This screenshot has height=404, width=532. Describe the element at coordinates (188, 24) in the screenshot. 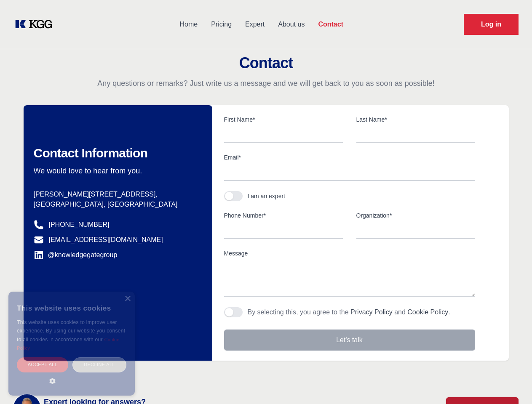

I see `a: Home` at that location.